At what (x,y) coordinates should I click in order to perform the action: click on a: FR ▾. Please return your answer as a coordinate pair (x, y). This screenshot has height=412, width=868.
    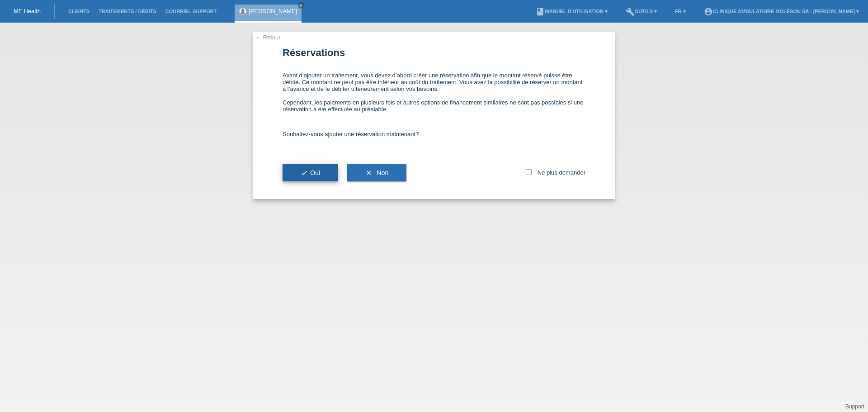
    Looking at the image, I should click on (681, 11).